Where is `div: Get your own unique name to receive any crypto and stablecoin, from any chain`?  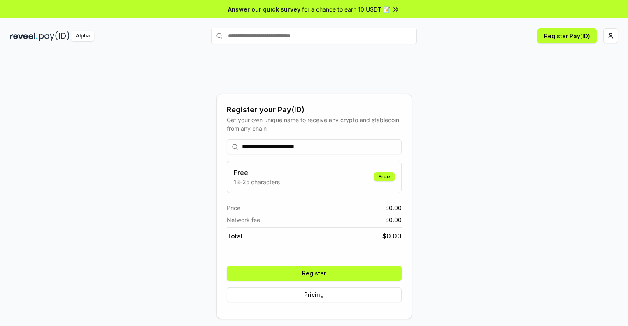
div: Get your own unique name to receive any crypto and stablecoin, from any chain is located at coordinates (314, 124).